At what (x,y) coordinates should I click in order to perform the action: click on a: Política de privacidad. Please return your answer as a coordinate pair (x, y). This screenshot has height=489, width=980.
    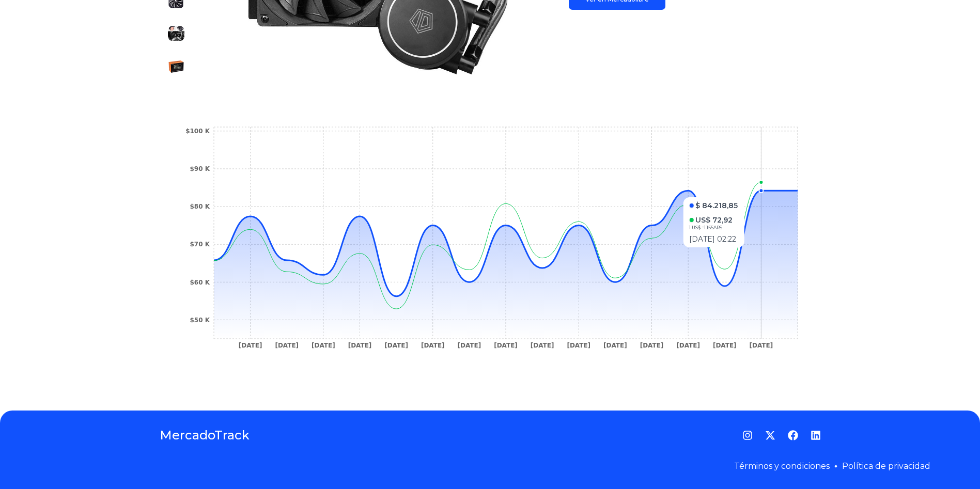
    Looking at the image, I should click on (886, 466).